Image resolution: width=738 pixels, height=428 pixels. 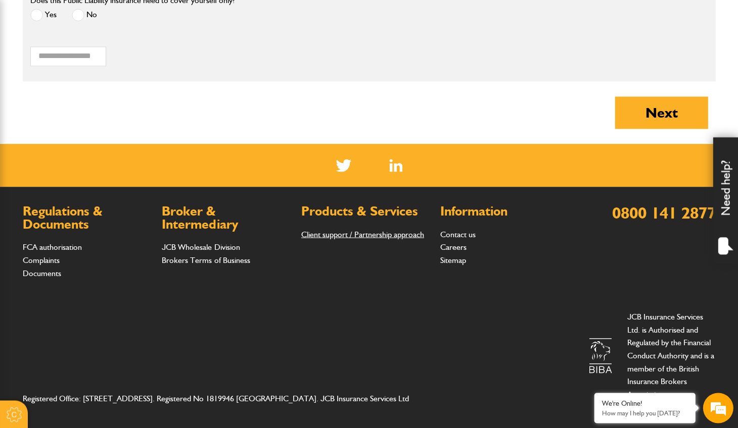 I want to click on a: Sitemap, so click(x=453, y=260).